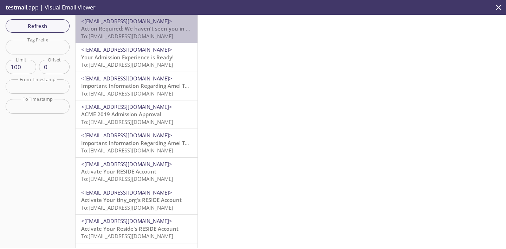 The image size is (506, 249). What do you see at coordinates (38, 26) in the screenshot?
I see `button: Refresh` at bounding box center [38, 26].